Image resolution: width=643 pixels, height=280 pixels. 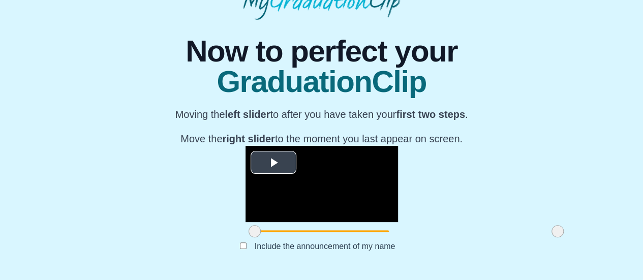 I want to click on label: Include the announcement of my name, so click(x=325, y=246).